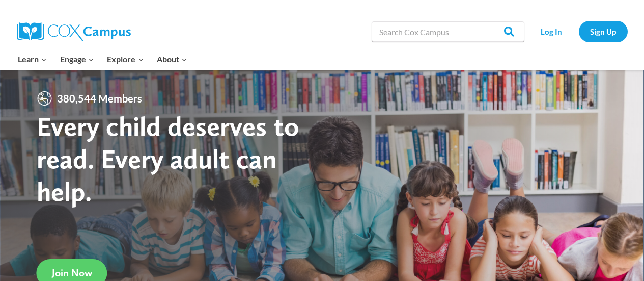 The width and height of the screenshot is (644, 281). Describe the element at coordinates (448, 32) in the screenshot. I see `input: Search Cox Campus` at that location.